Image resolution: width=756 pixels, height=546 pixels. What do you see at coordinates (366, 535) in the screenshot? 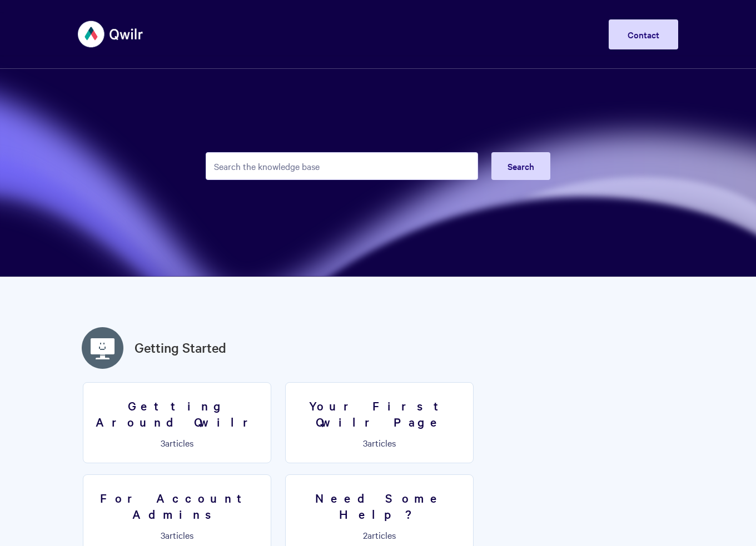
I see `span: 2` at bounding box center [366, 535].